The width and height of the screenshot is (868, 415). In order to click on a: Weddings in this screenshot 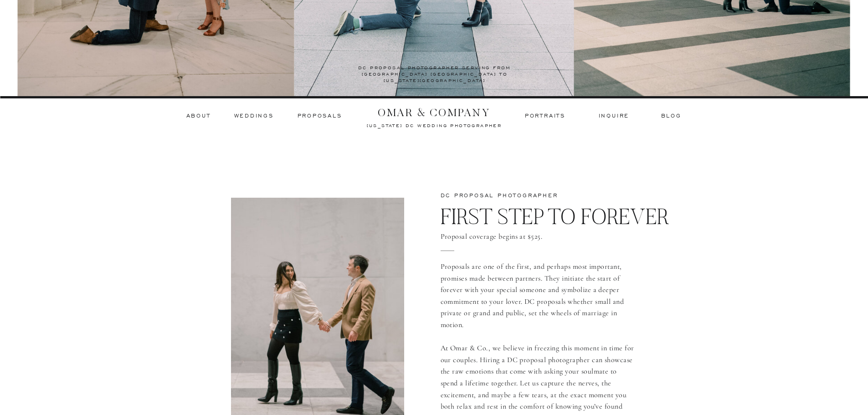, I will do `click(254, 116)`.